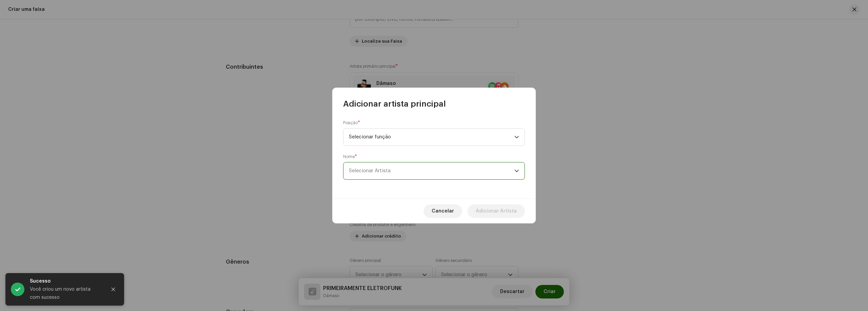 This screenshot has height=311, width=868. What do you see at coordinates (114, 290) in the screenshot?
I see `button: Fechar` at bounding box center [114, 290].